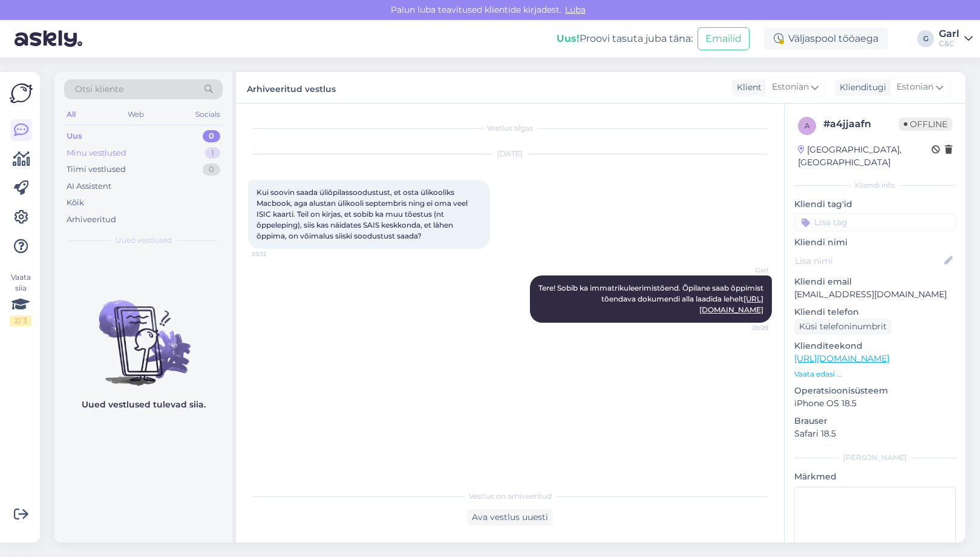 Image resolution: width=980 pixels, height=557 pixels. I want to click on span: 20:12, so click(274, 254).